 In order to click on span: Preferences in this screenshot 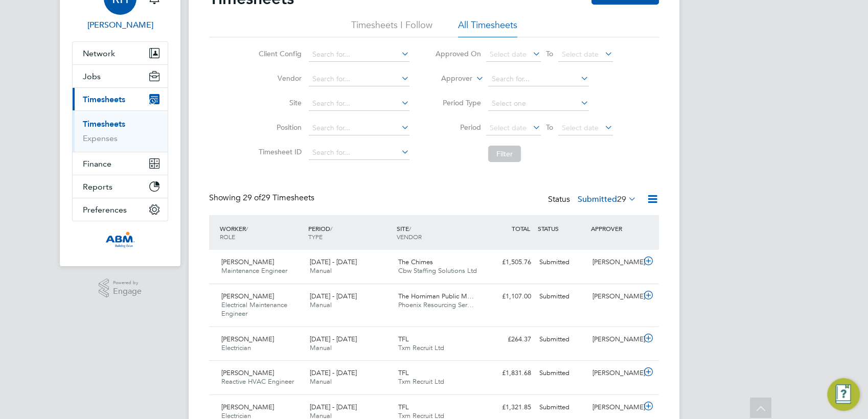, I will do `click(105, 210)`.